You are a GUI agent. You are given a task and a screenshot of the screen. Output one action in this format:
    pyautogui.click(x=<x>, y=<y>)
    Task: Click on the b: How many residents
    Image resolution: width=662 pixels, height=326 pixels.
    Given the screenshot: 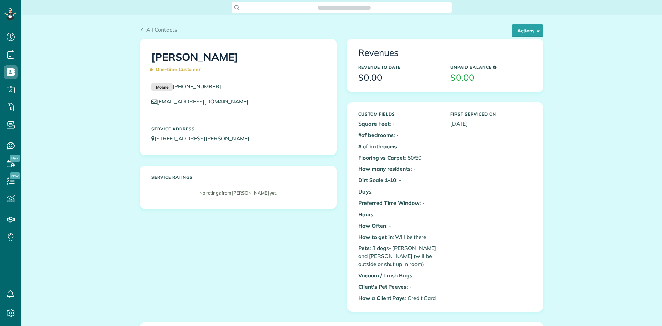 What is the action you would take?
    pyautogui.click(x=384, y=169)
    